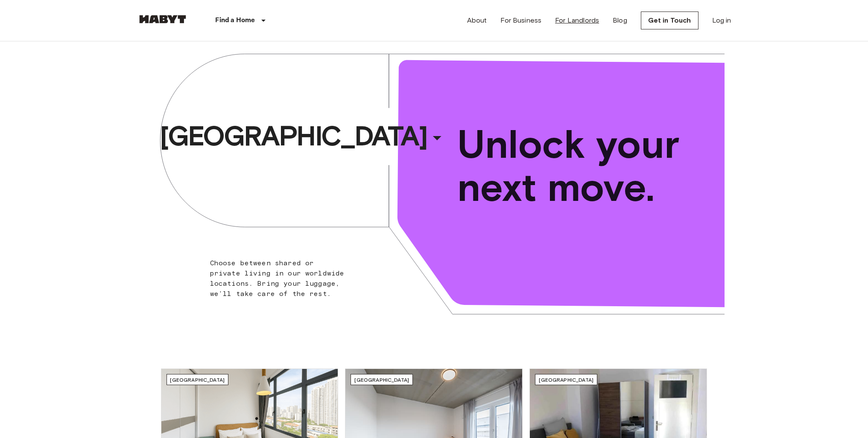 This screenshot has width=868, height=438. What do you see at coordinates (670, 21) in the screenshot?
I see `a: Get in Touch` at bounding box center [670, 21].